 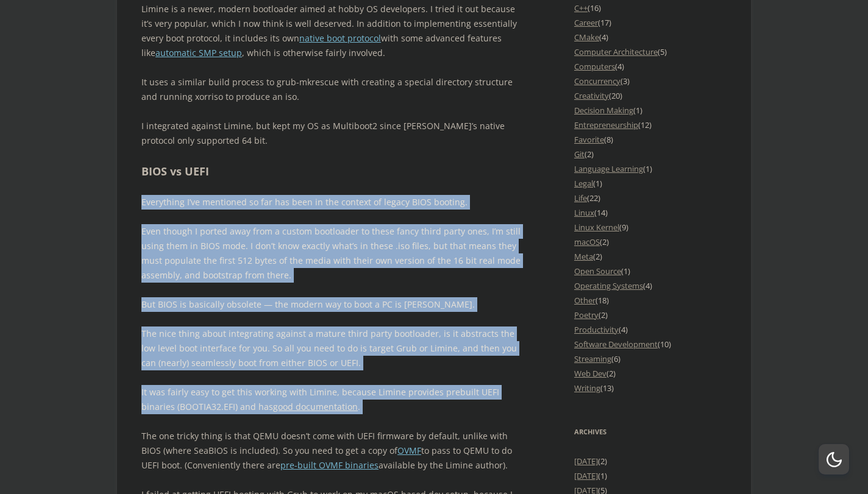 What do you see at coordinates (608, 168) in the screenshot?
I see `a: Language Learning` at bounding box center [608, 168].